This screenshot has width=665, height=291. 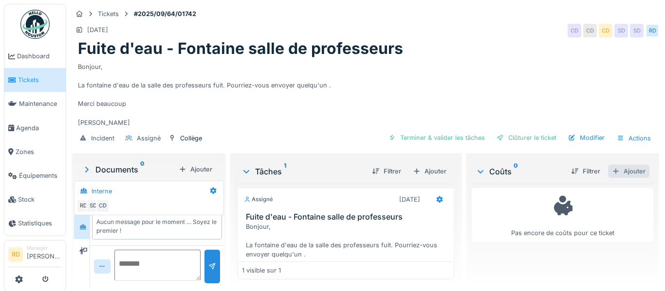 I want to click on h3: Fuite d'eau - Fontaine salle de professeurs, so click(x=348, y=217).